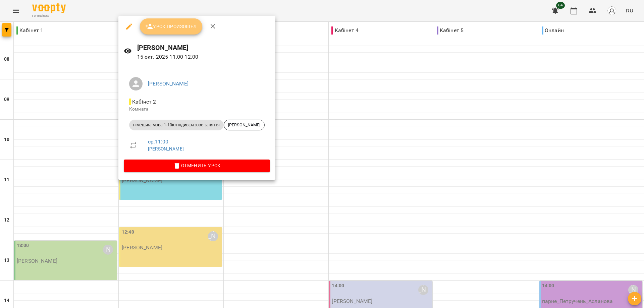 Image resolution: width=644 pixels, height=308 pixels. Describe the element at coordinates (197, 166) in the screenshot. I see `span: Отменить Урок` at that location.